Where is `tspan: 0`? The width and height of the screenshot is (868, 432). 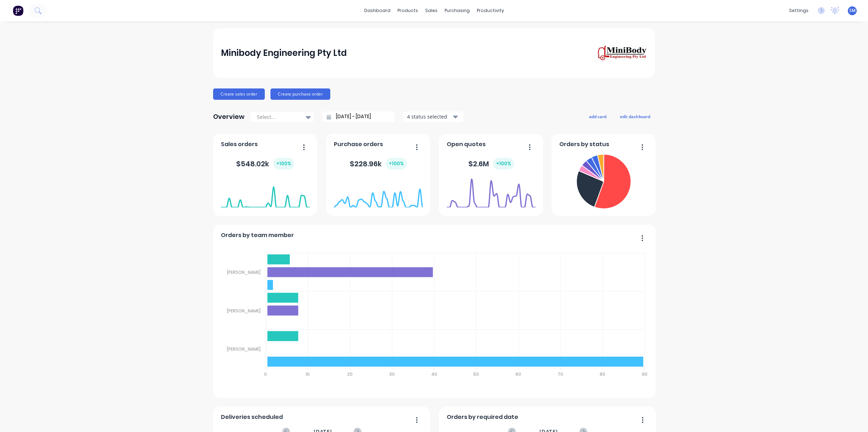 tspan: 0 is located at coordinates (266, 375).